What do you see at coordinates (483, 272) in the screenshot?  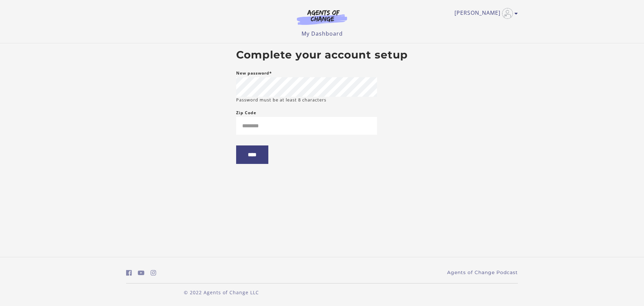 I see `a: Agents of Change Podcast` at bounding box center [483, 272].